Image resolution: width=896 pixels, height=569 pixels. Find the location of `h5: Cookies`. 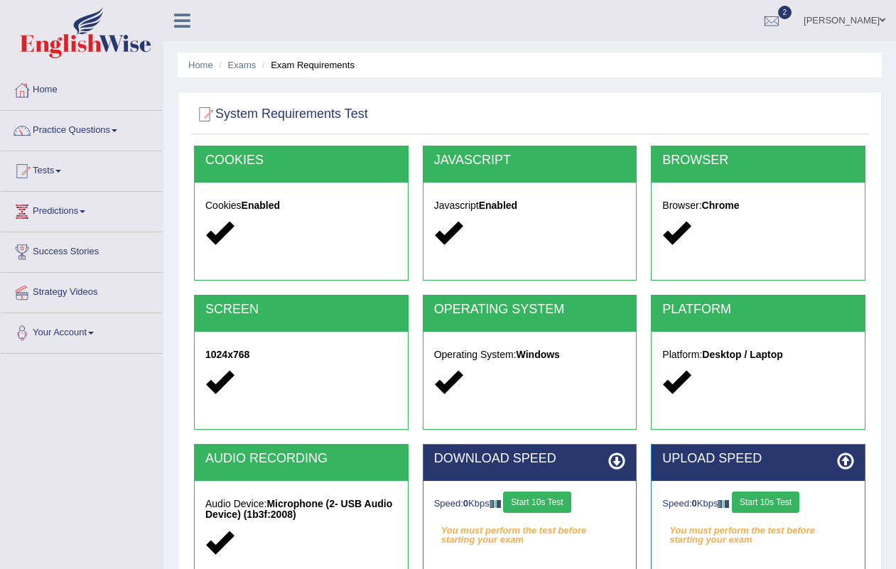

h5: Cookies is located at coordinates (301, 205).